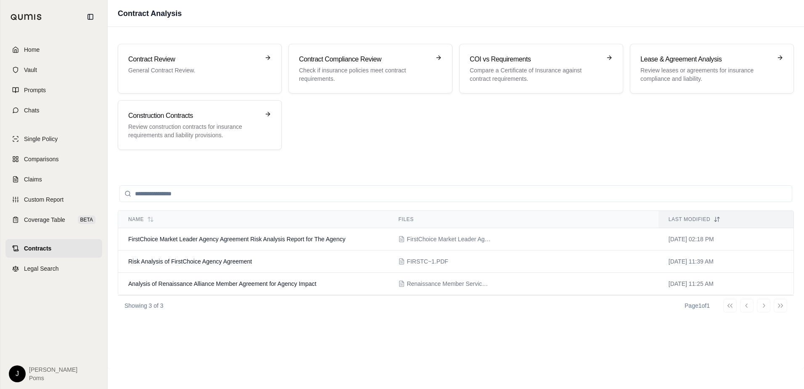  I want to click on th: Files, so click(523, 219).